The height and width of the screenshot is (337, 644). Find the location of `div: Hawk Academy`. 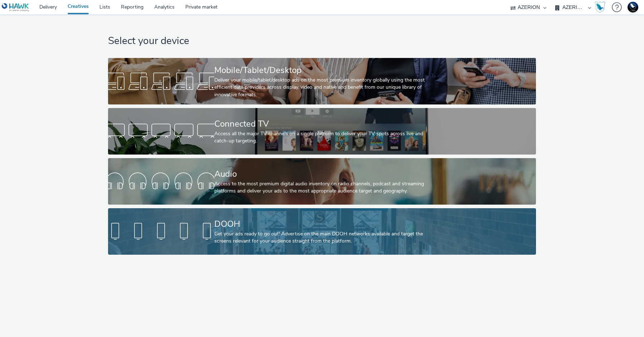

div: Hawk Academy is located at coordinates (600, 7).